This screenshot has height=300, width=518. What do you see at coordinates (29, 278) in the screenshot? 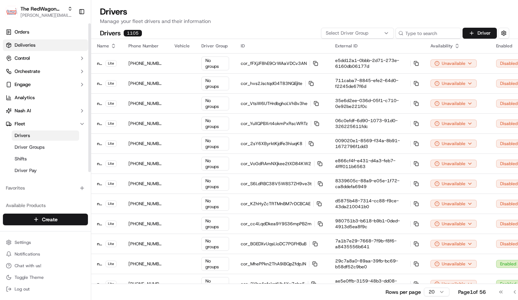
I see `span: Toggle Theme` at bounding box center [29, 278].